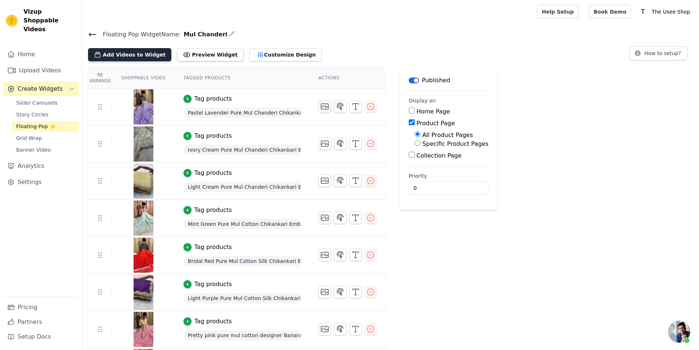 This screenshot has width=699, height=350. What do you see at coordinates (242, 298) in the screenshot?
I see `span: Light Purple Pure Mul Cotton Silk Chikankari Embroidery Pearl Moti Lace Work Banarasi Saree` at bounding box center [242, 298].